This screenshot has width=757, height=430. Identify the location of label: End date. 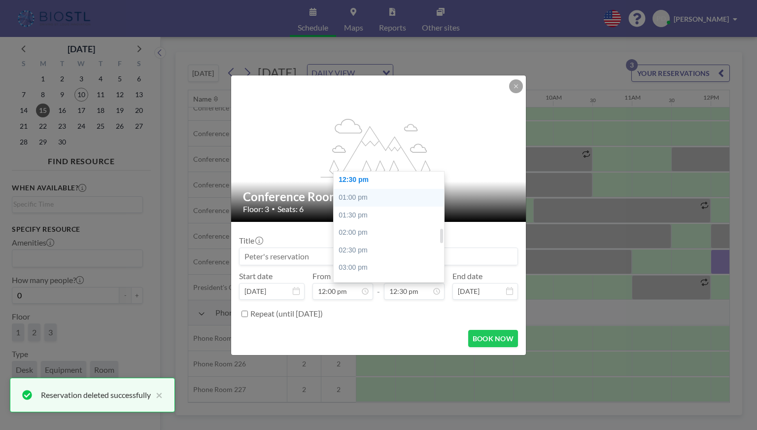
(467, 276).